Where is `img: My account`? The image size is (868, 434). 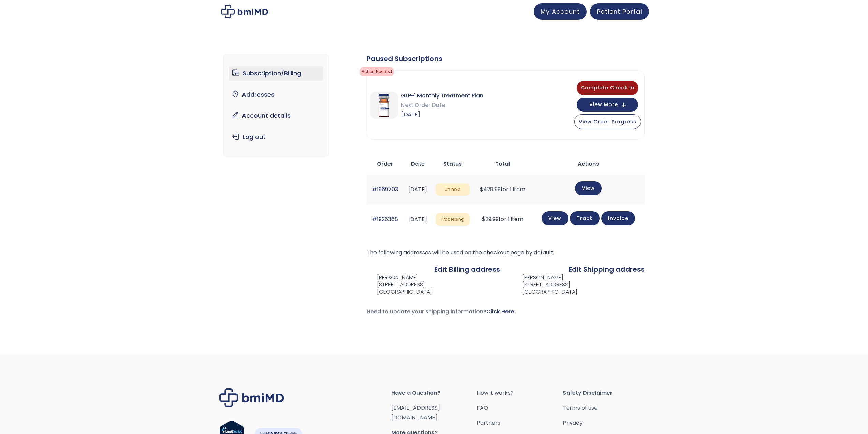 img: My account is located at coordinates (245, 12).